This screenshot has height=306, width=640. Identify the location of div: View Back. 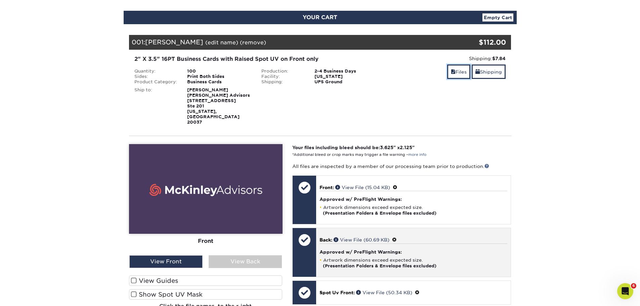
(245, 262).